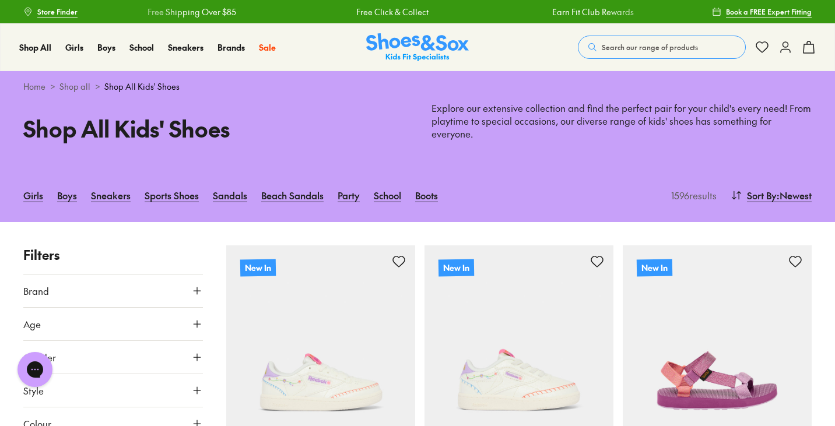 The width and height of the screenshot is (835, 426). What do you see at coordinates (171, 195) in the screenshot?
I see `a: Sports Shoes` at bounding box center [171, 195].